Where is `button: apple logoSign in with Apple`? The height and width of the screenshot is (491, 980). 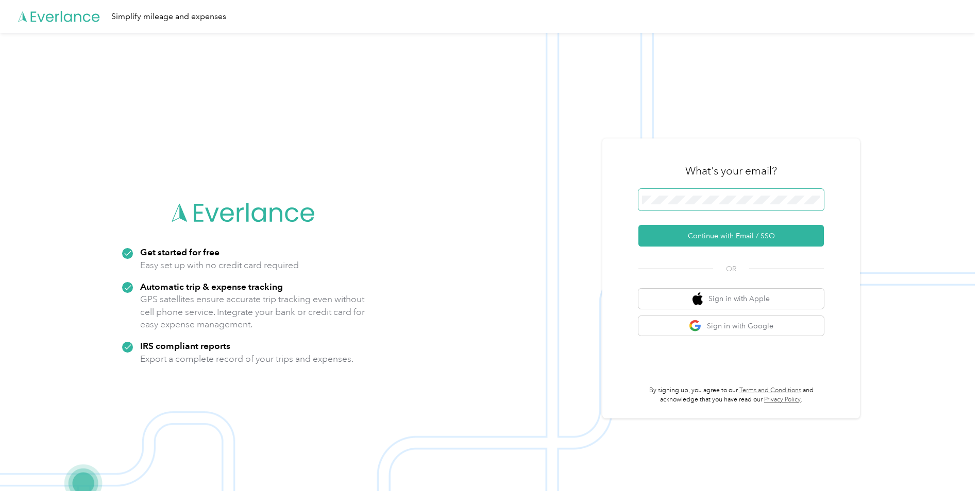
button: apple logoSign in with Apple is located at coordinates (731, 299).